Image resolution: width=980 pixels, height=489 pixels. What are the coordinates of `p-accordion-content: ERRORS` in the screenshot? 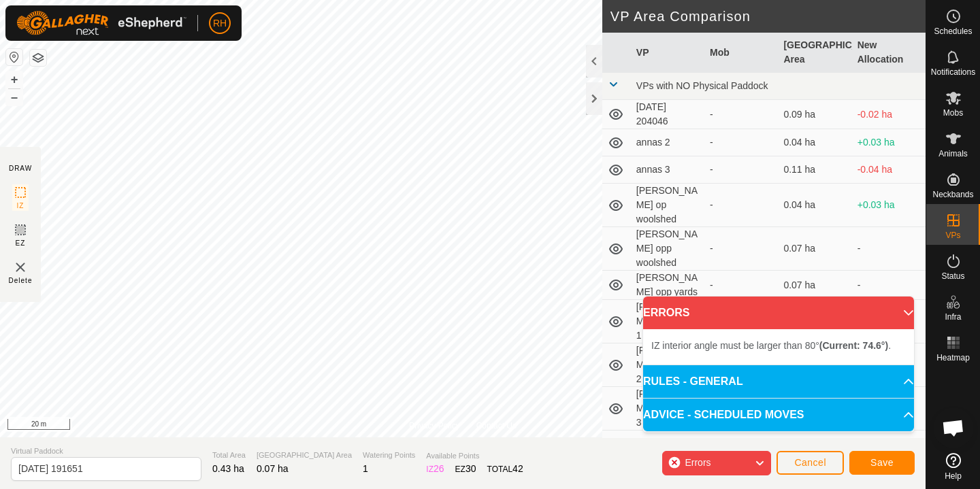 It's located at (779, 347).